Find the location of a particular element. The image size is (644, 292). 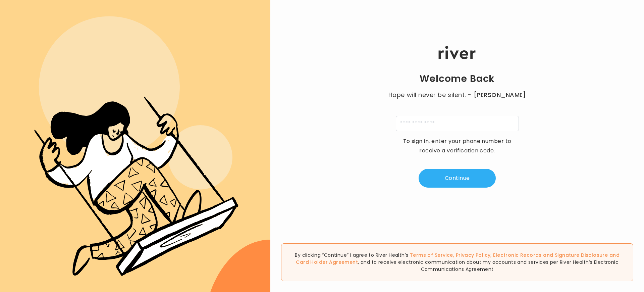

h1: Welcome Back is located at coordinates (457, 79).